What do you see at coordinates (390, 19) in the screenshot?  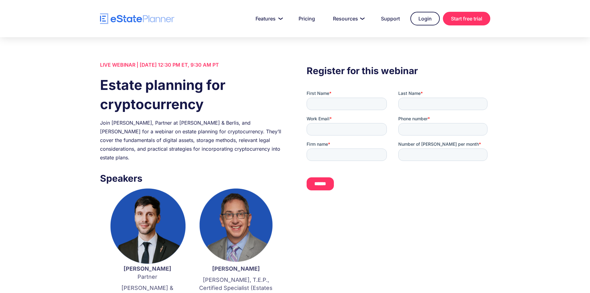 I see `a: Support` at bounding box center [390, 19].